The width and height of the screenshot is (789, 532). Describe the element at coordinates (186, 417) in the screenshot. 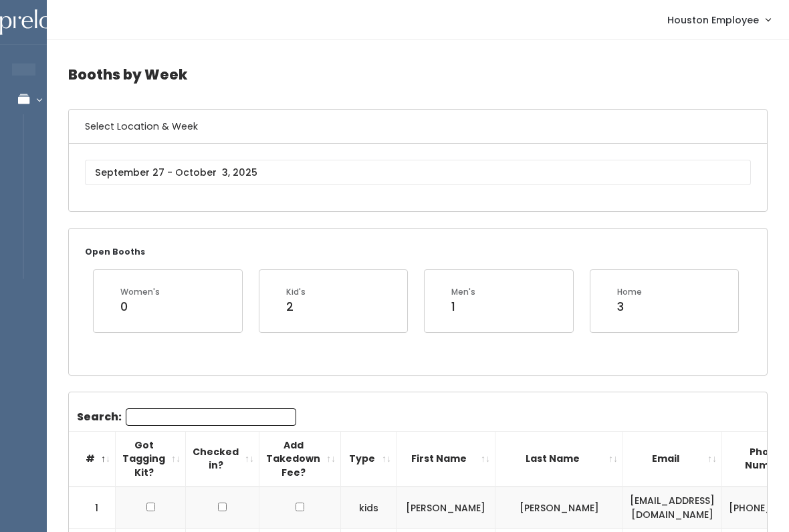

I see `label: Search:` at that location.